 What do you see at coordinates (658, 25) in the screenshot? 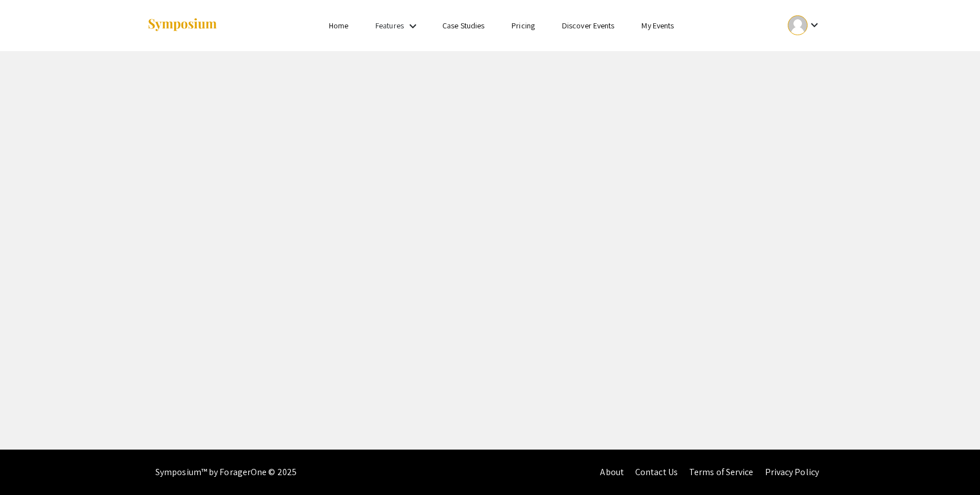
I see `a: My Events` at bounding box center [658, 25].